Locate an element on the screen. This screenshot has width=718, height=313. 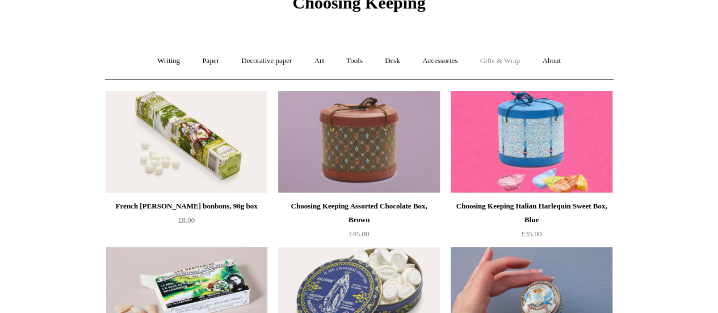
div: Choosing Keeping Assorted Chocolate Box, Brown is located at coordinates (359, 213).